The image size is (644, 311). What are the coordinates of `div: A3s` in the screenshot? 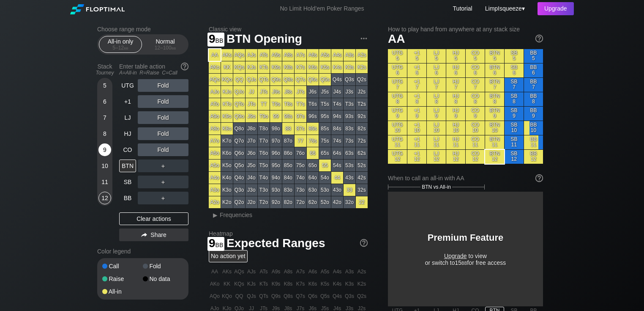 It's located at (350, 55).